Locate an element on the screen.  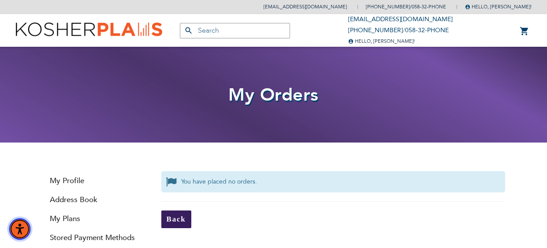
a: Address Book is located at coordinates (95, 199).